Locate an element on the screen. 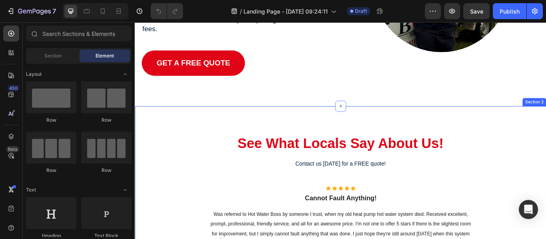  a: GET A FREE QUOTE is located at coordinates (68, 48).